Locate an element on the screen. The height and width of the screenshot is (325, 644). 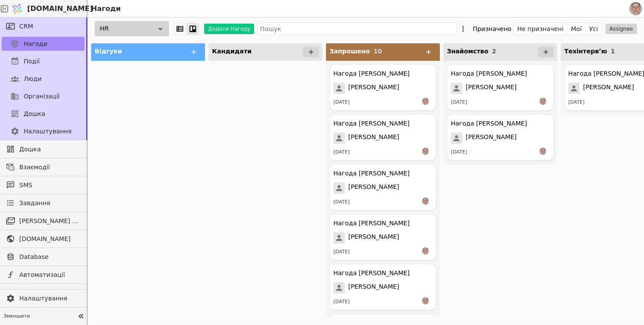
button: Додати Нагоду is located at coordinates (229, 29).